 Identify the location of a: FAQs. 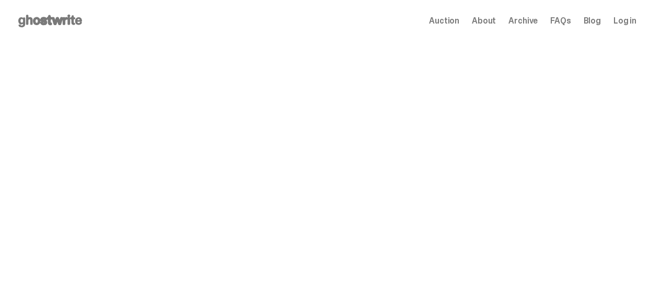
(560, 21).